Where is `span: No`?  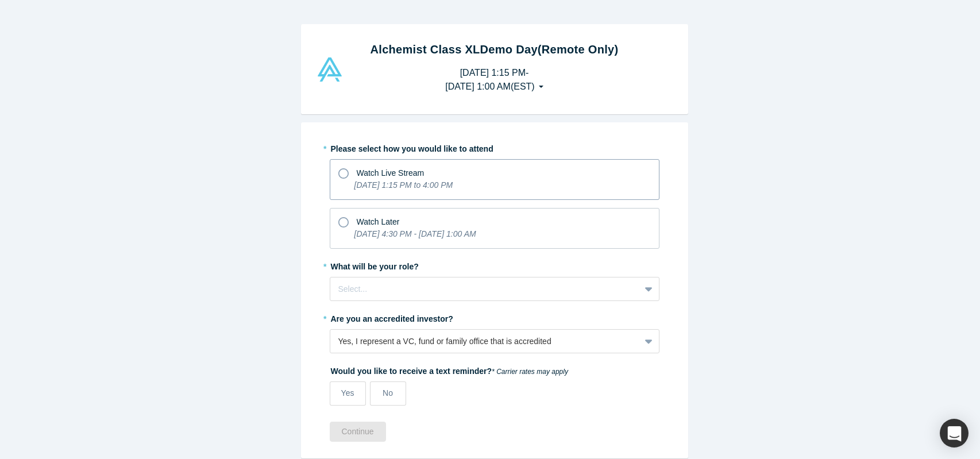
span: No is located at coordinates (388, 392).